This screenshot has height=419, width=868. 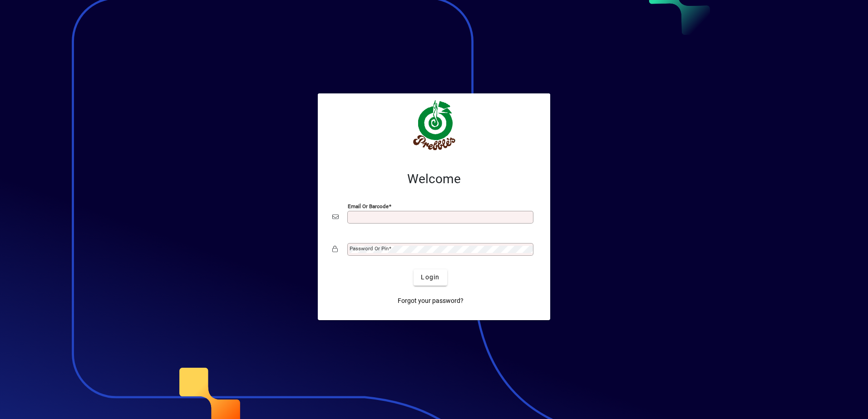 I want to click on span: Forgot your password?, so click(x=430, y=301).